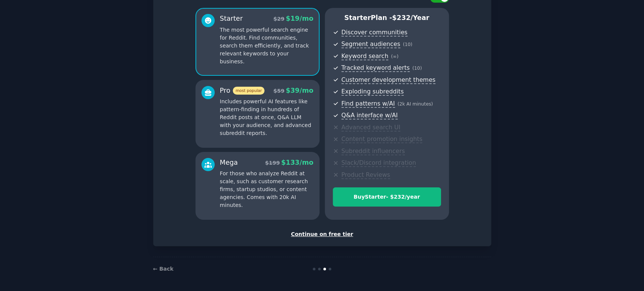 The width and height of the screenshot is (644, 291). I want to click on span: Content promotion insights, so click(382, 139).